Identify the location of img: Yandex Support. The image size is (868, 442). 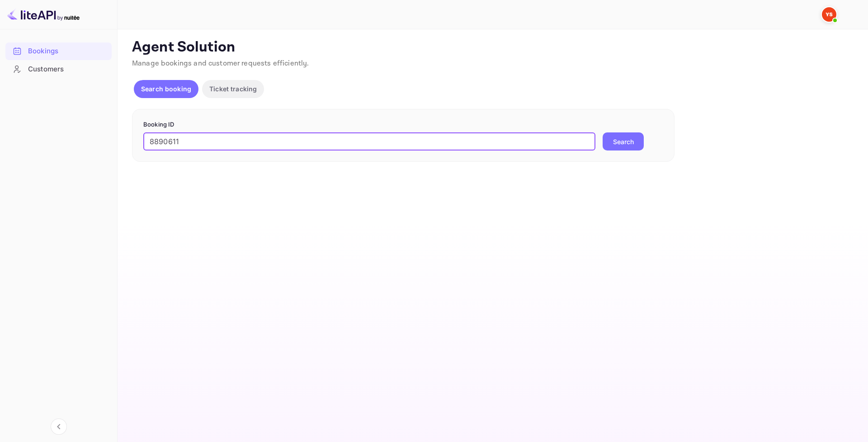
(830, 15).